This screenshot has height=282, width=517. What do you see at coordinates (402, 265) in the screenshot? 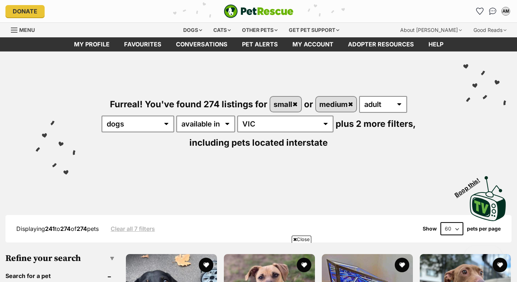
I see `button: favourite` at bounding box center [402, 265].